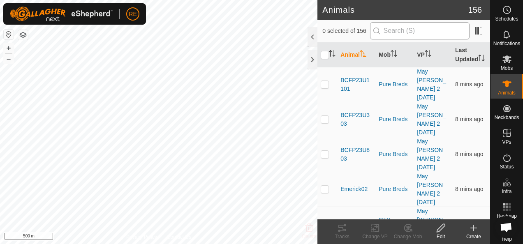  I want to click on span: Animals, so click(506, 93).